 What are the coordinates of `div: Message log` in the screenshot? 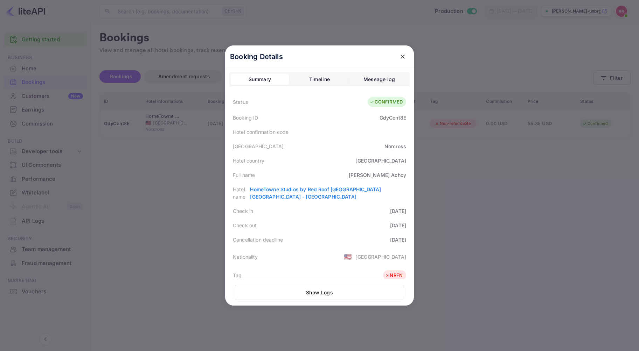 It's located at (379, 79).